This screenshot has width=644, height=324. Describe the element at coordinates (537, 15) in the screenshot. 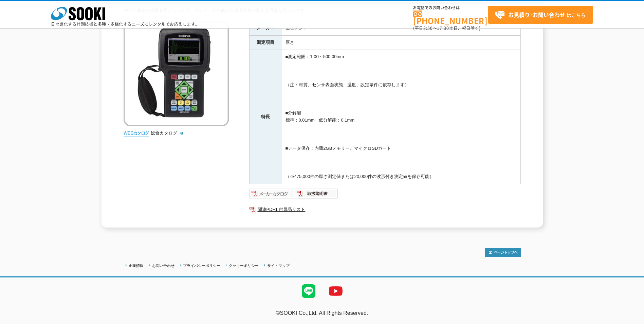

I see `strong: お見積り･お問い合わせ` at that location.